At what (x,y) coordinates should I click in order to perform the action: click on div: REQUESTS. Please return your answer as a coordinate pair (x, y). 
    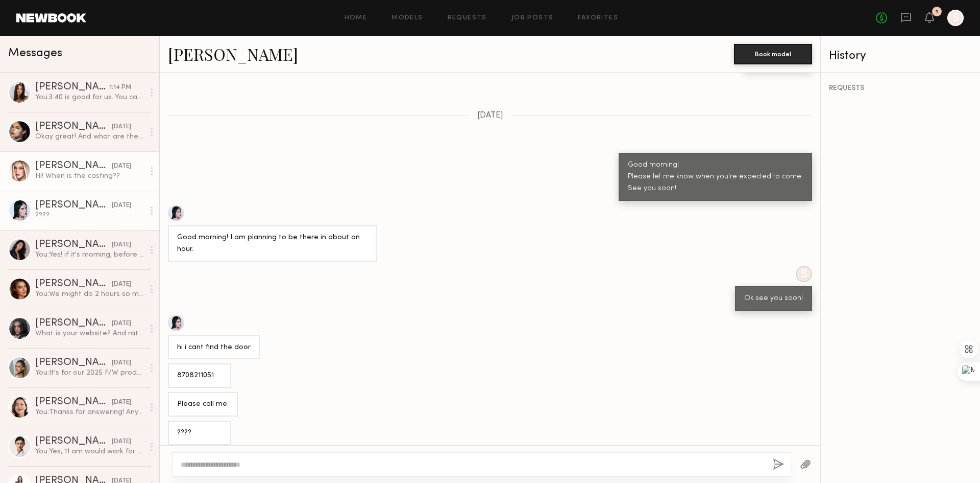
    Looking at the image, I should click on (900, 88).